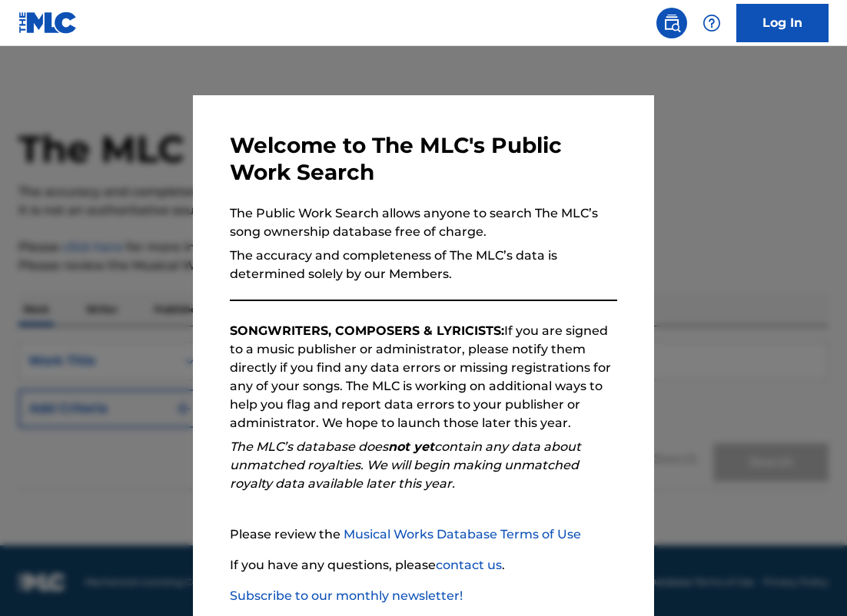 This screenshot has height=616, width=847. Describe the element at coordinates (367, 330) in the screenshot. I see `strong: SONGWRITERS, COMPOSERS & LYRICISTS:` at that location.